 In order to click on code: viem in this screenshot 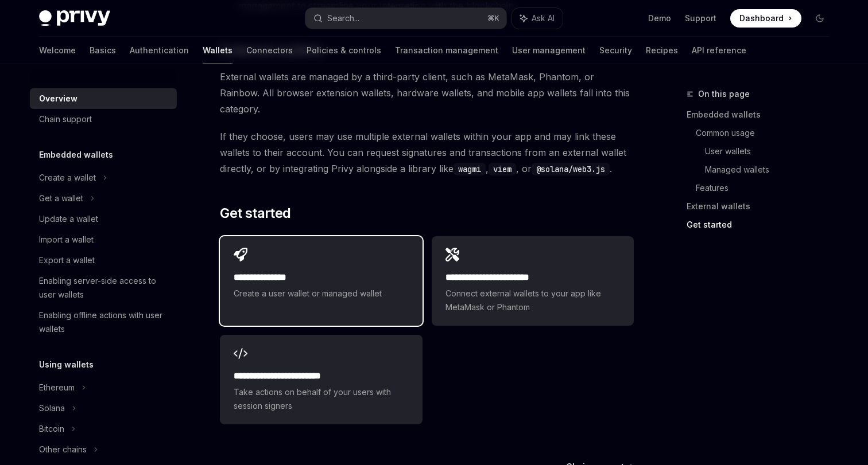, I will do `click(502, 169)`.